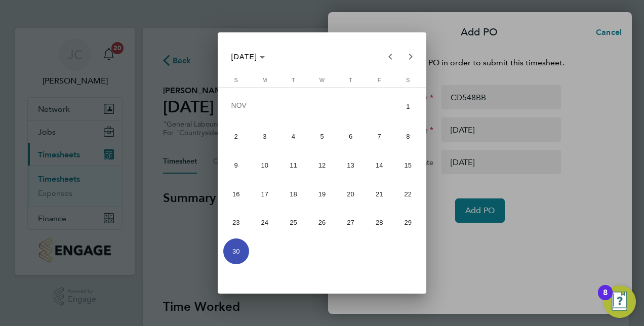 The width and height of the screenshot is (644, 326). What do you see at coordinates (264, 80) in the screenshot?
I see `span: M` at bounding box center [264, 80].